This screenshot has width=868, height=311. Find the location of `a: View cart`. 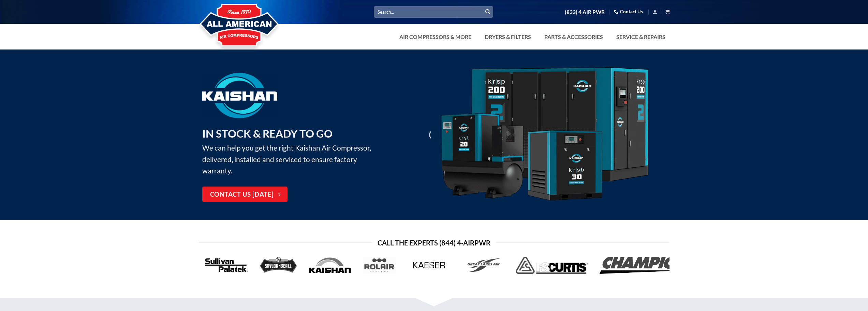

a: View cart is located at coordinates (667, 12).